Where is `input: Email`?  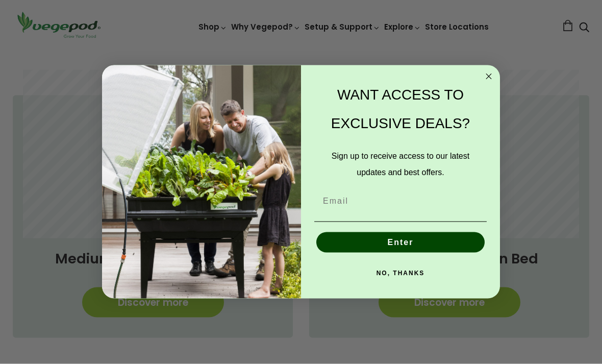 input: Email is located at coordinates (401, 201).